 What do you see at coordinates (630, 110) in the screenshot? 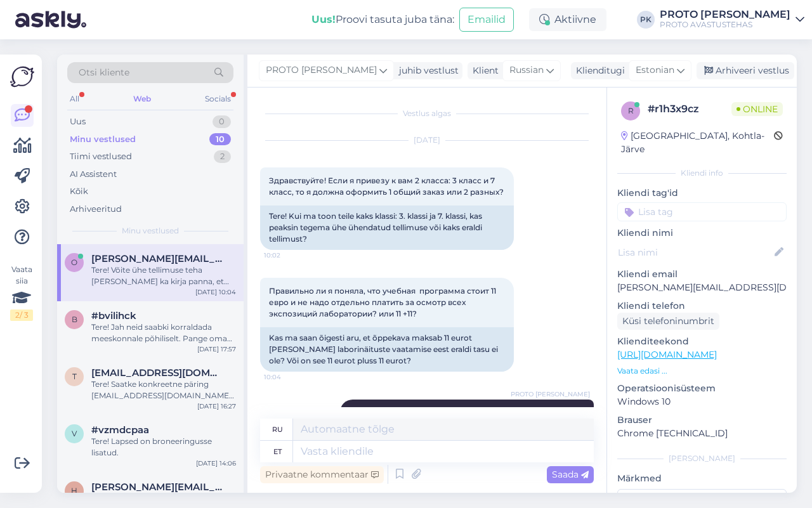
I see `span: r` at bounding box center [630, 110].